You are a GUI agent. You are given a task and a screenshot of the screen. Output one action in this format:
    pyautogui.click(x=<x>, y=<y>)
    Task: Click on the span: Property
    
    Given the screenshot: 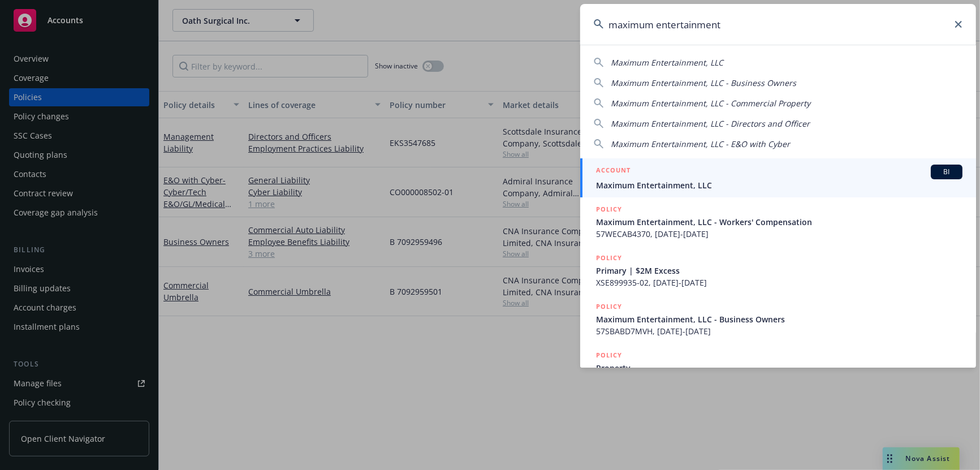 What is the action you would take?
    pyautogui.click(x=780, y=368)
    